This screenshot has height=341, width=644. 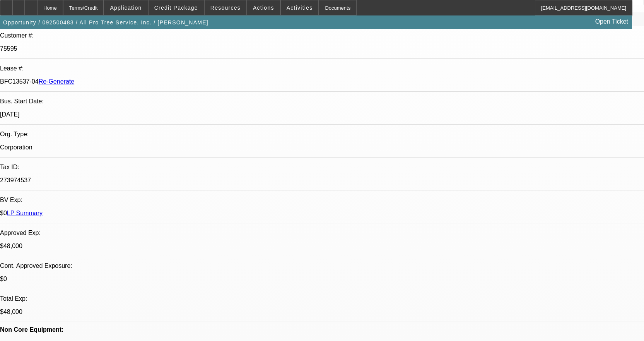 I want to click on button: Activities, so click(x=300, y=8).